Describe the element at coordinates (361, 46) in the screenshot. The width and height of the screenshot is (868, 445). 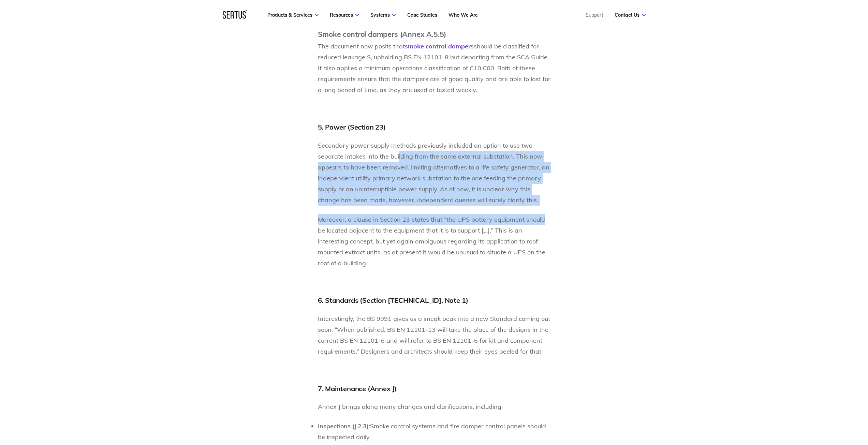
I see `span: The document now posits that` at that location.